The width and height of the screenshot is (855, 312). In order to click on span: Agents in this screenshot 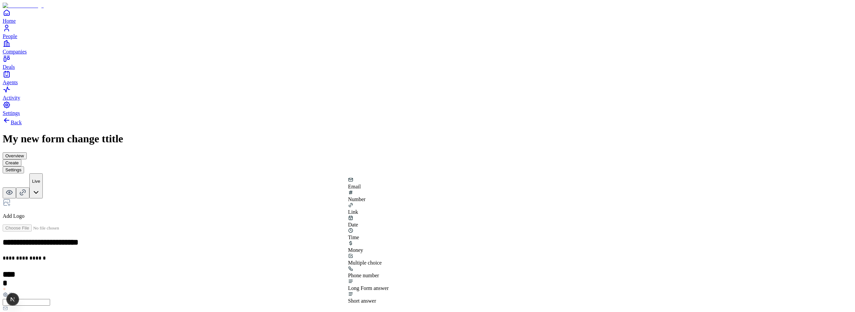, I will do `click(10, 82)`.